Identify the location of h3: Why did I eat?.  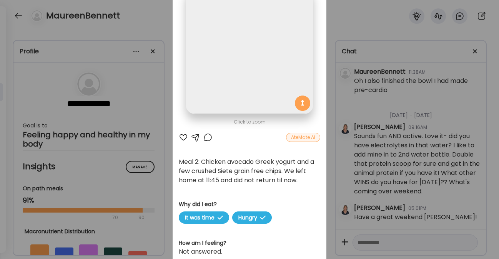
(249, 204).